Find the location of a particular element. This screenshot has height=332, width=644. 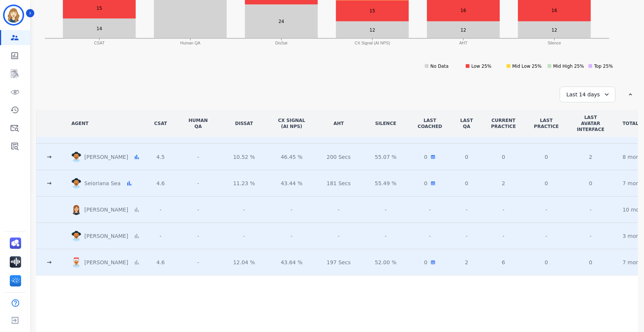

div: 4.5 is located at coordinates (160, 157).